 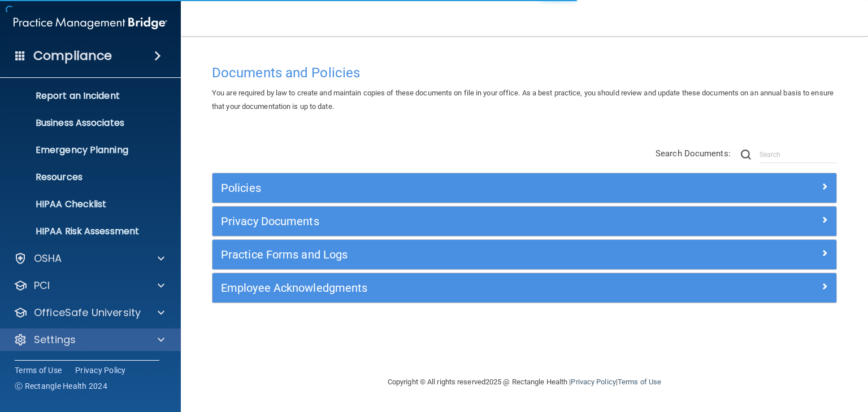 What do you see at coordinates (91, 23) in the screenshot?
I see `img: PMB logo` at bounding box center [91, 23].